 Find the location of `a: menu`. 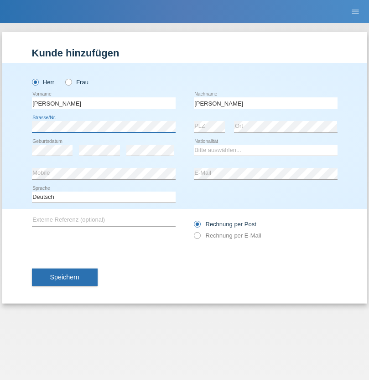

a: menu is located at coordinates (355, 11).